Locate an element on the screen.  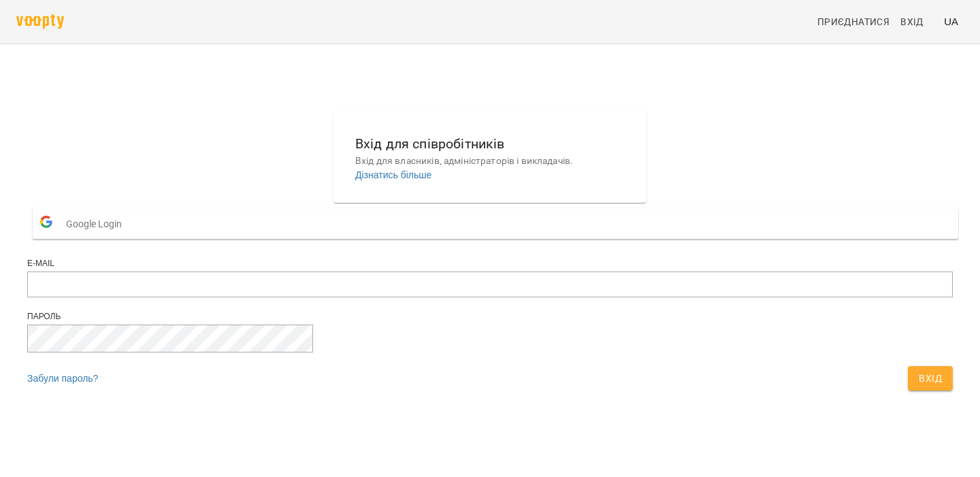
span: UA is located at coordinates (950, 21).